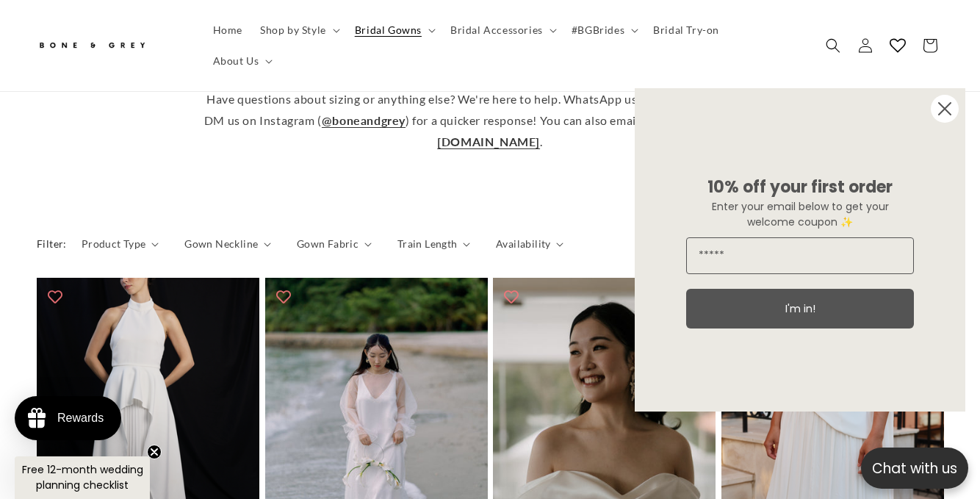 Image resolution: width=980 pixels, height=499 pixels. I want to click on div: Free 12-month wedding planning checklistClose teaser, so click(82, 478).